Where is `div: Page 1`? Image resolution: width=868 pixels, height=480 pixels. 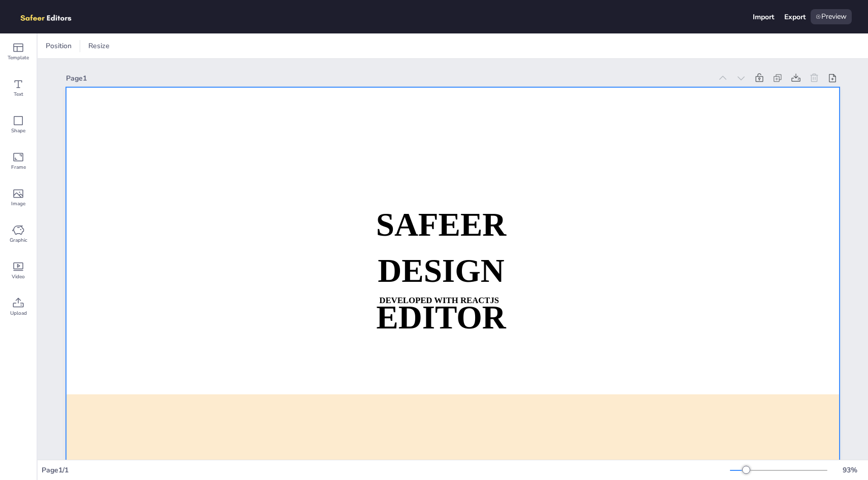
div: Page 1 is located at coordinates (389, 78).